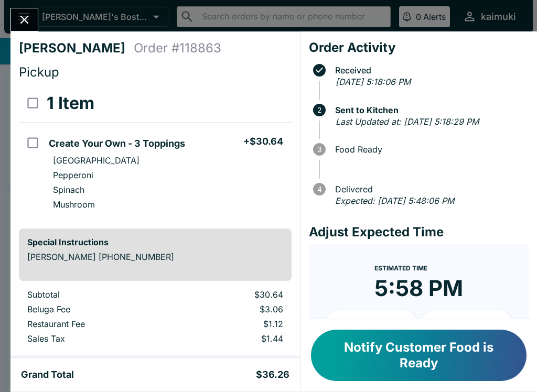 Image resolution: width=537 pixels, height=392 pixels. I want to click on p: Sales Tax, so click(95, 338).